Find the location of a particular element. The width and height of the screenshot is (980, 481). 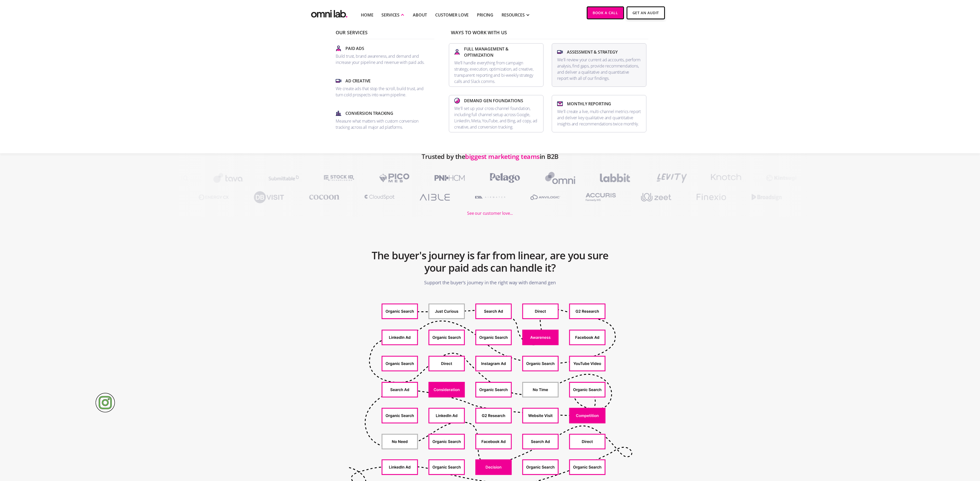

div: RESOURCES is located at coordinates (513, 15).